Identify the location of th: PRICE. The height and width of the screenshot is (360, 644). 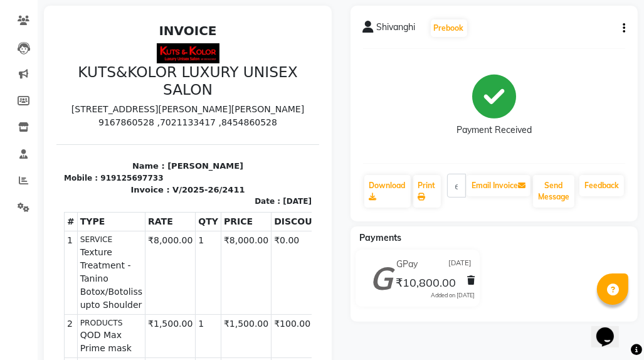
(189, 204).